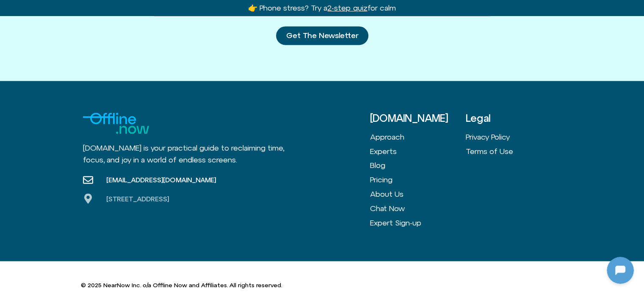  What do you see at coordinates (322, 7) in the screenshot?
I see `a: 👉 Phone stress? Try a2-step quizfor calm` at bounding box center [322, 7].